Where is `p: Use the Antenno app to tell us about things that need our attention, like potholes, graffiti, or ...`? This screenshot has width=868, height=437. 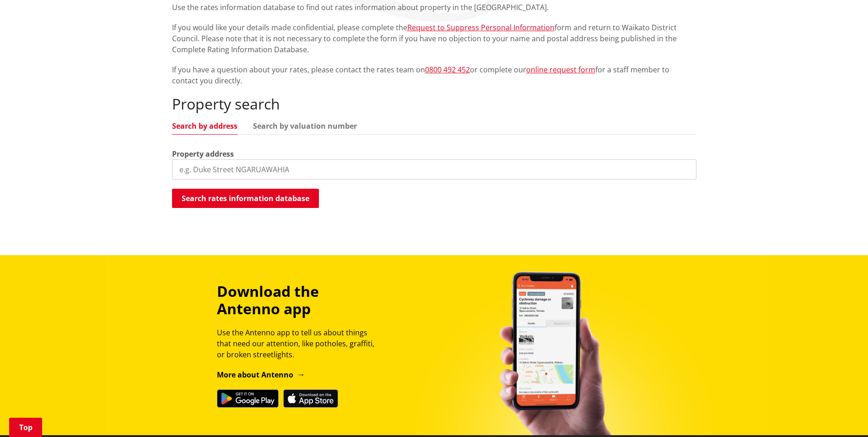 p: Use the Antenno app to tell us about things that need our attention, like potholes, graffiti, or ... is located at coordinates (300, 344).